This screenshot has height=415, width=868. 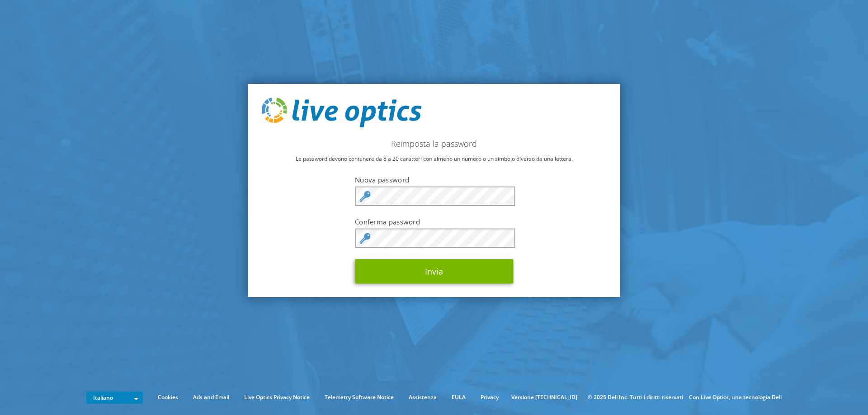 What do you see at coordinates (434, 159) in the screenshot?
I see `p: Le password devono contenere da 8 a 20 caratteri con almeno un numero o un simbolo diverso da una...` at bounding box center [434, 159].